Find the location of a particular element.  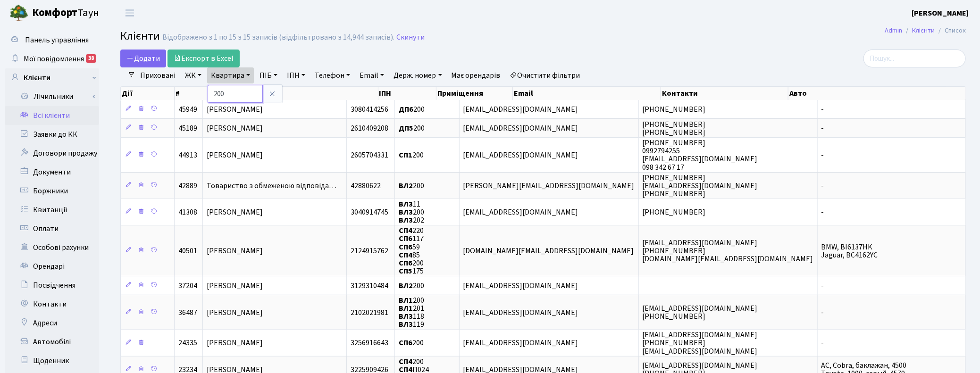

th: ПІБ is located at coordinates (293, 94).